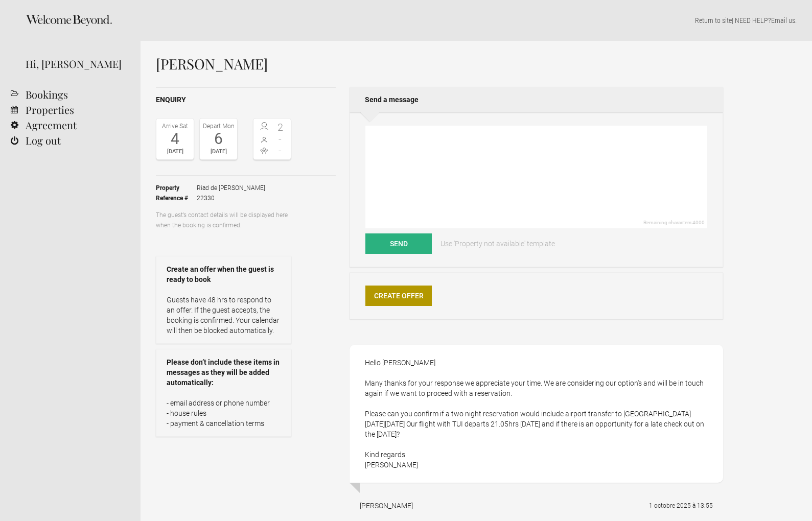 This screenshot has height=521, width=812. I want to click on p: The guest’s contact details will be displayed here when the booking is confirmed., so click(223, 220).